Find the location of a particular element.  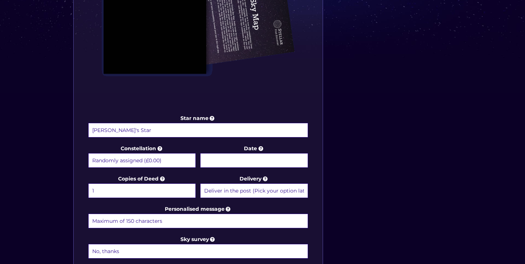

a: Sky survey is located at coordinates (198, 239).